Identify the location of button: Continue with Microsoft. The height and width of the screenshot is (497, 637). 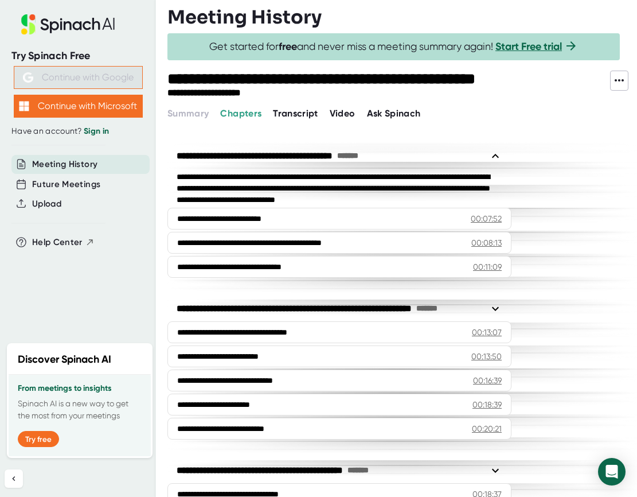
(78, 106).